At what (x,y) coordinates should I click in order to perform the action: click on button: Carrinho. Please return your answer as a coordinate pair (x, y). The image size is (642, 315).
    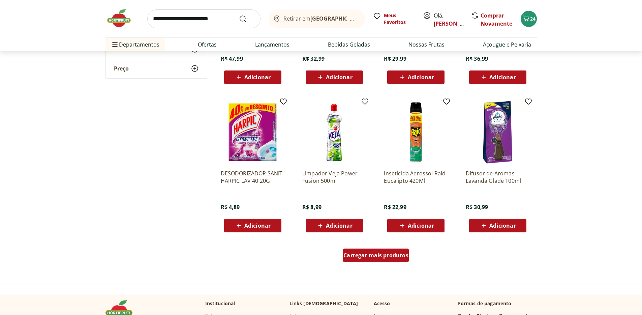
    Looking at the image, I should click on (529, 19).